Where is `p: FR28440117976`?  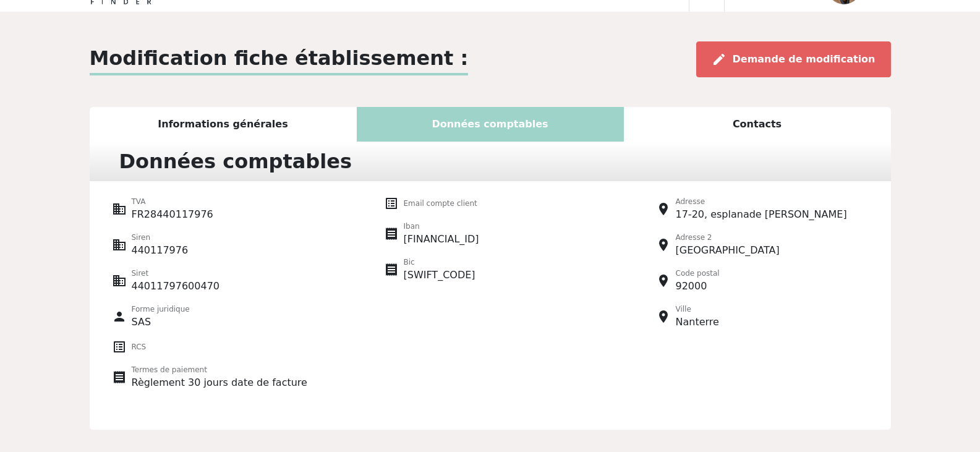 p: FR28440117976 is located at coordinates (172, 215).